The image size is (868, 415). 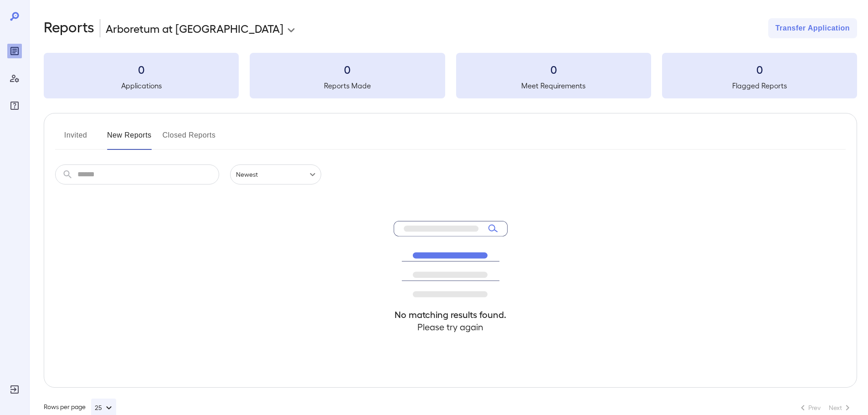 I want to click on h4: Please try again, so click(x=450, y=327).